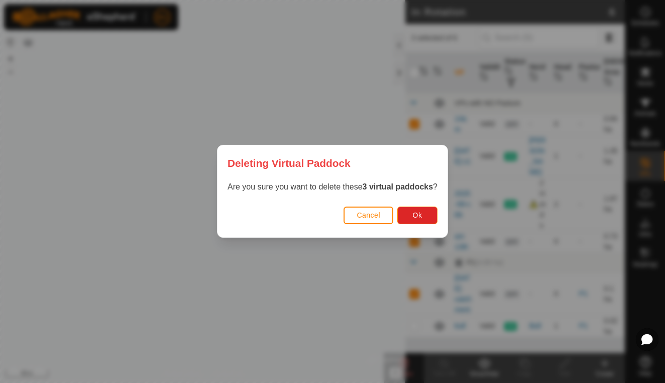 The width and height of the screenshot is (665, 383). What do you see at coordinates (289, 163) in the screenshot?
I see `span: Deleting Virtual Paddock` at bounding box center [289, 163].